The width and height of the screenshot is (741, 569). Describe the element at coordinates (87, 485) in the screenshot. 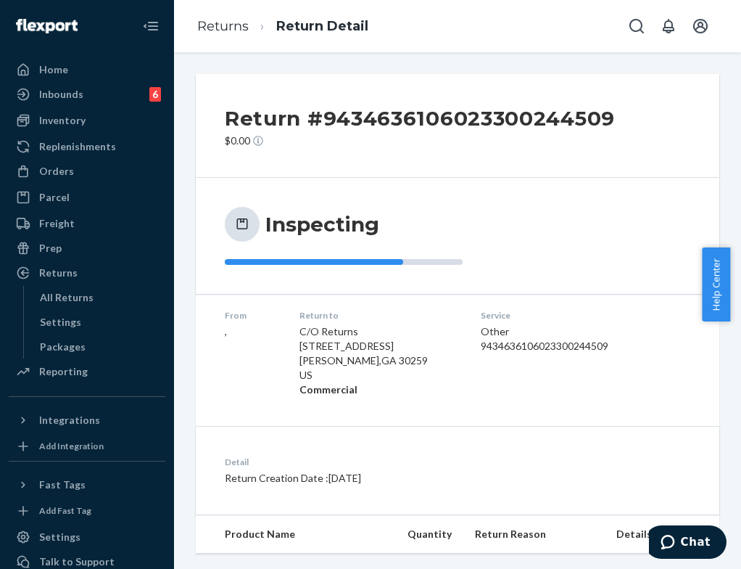

I see `button: Fast Tags` at that location.